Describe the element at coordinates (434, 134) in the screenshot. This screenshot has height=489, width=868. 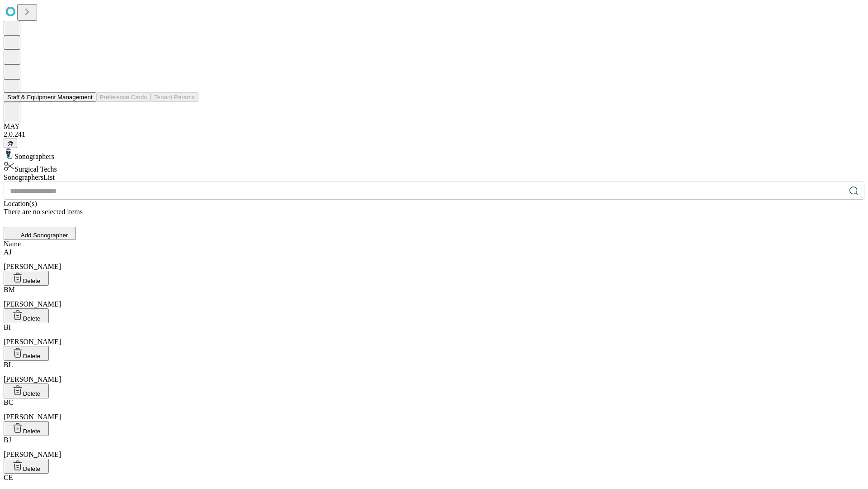
I see `div: 2.0.241` at that location.